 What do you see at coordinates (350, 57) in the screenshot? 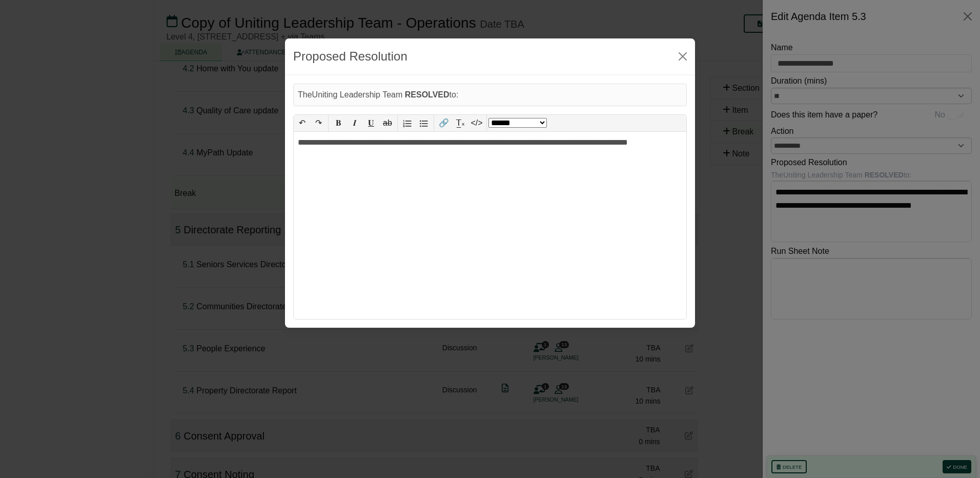
I see `div: Proposed Resolution` at bounding box center [350, 57].